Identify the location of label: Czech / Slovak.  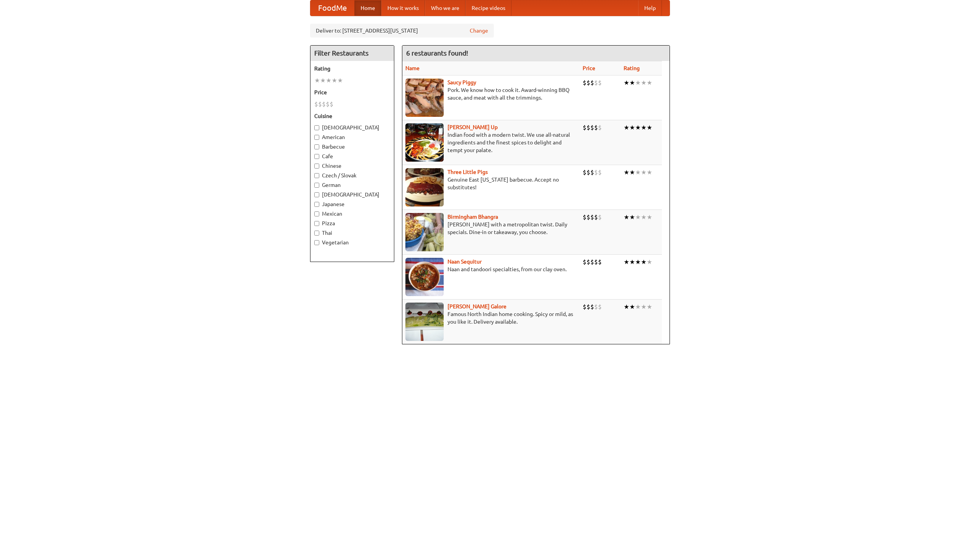
(352, 176).